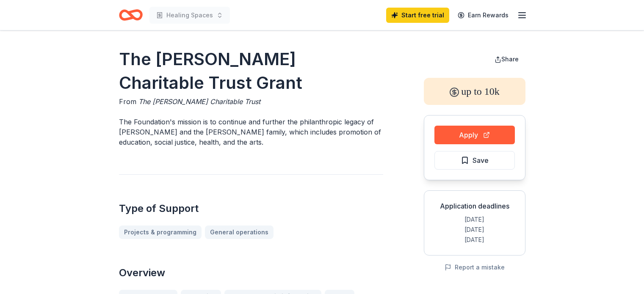 The height and width of the screenshot is (294, 644). I want to click on button: Apply, so click(474, 135).